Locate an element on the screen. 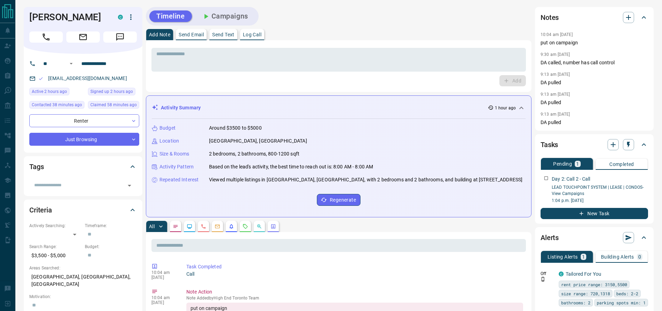  div: Criteria is located at coordinates (83, 210).